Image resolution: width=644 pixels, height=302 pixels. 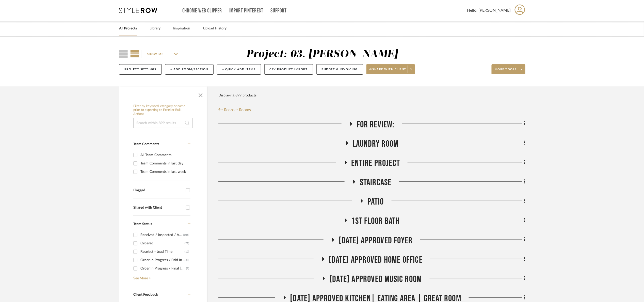 What do you see at coordinates (163, 123) in the screenshot?
I see `input: Search within 899 results` at bounding box center [163, 123].